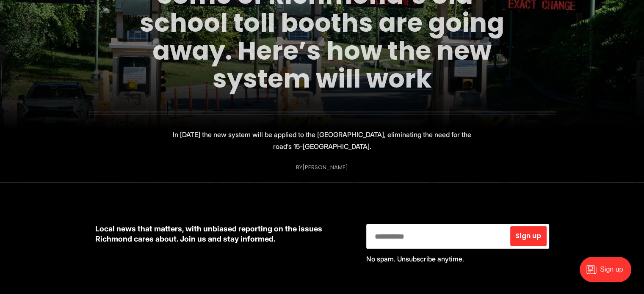 The width and height of the screenshot is (644, 294). Describe the element at coordinates (415, 259) in the screenshot. I see `span: No spam. Unsubscribe anytime.` at that location.